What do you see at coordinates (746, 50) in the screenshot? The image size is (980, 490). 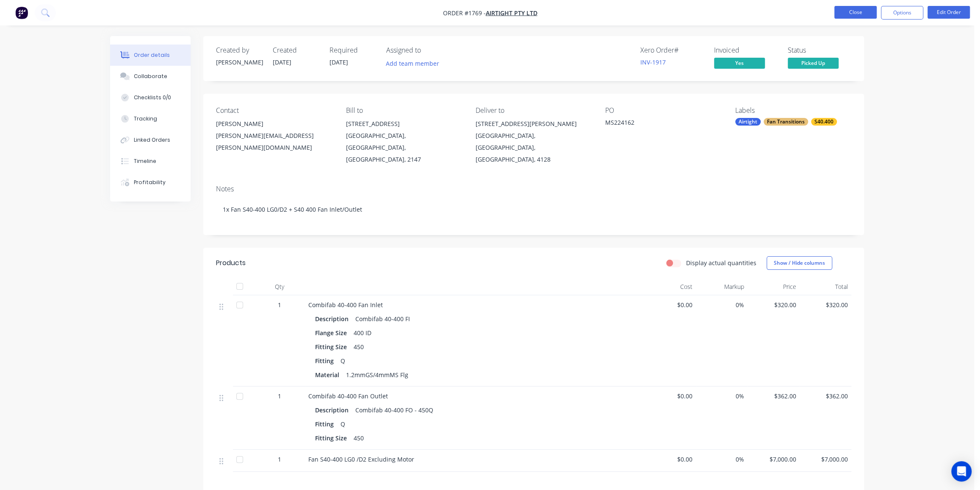 I see `div: Invoiced` at bounding box center [746, 50].